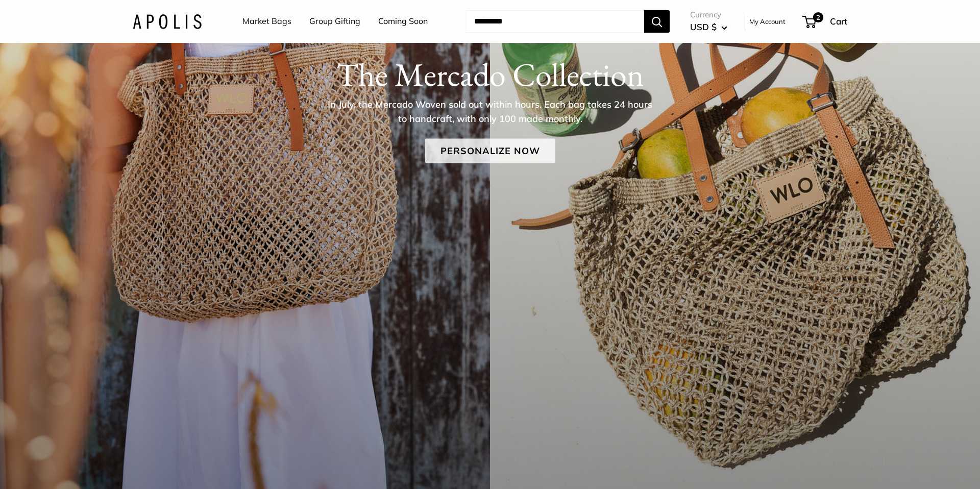 This screenshot has height=489, width=980. I want to click on a: Market Bags, so click(267, 21).